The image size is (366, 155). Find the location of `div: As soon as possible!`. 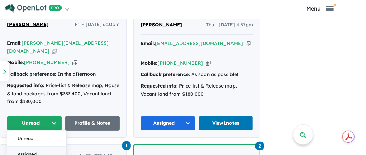

div: As soon as possible! is located at coordinates (197, 74).